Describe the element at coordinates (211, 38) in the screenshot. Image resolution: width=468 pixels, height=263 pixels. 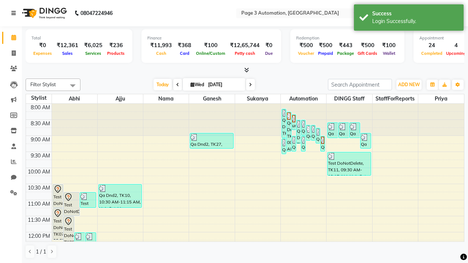
I see `div: Finance` at that location.